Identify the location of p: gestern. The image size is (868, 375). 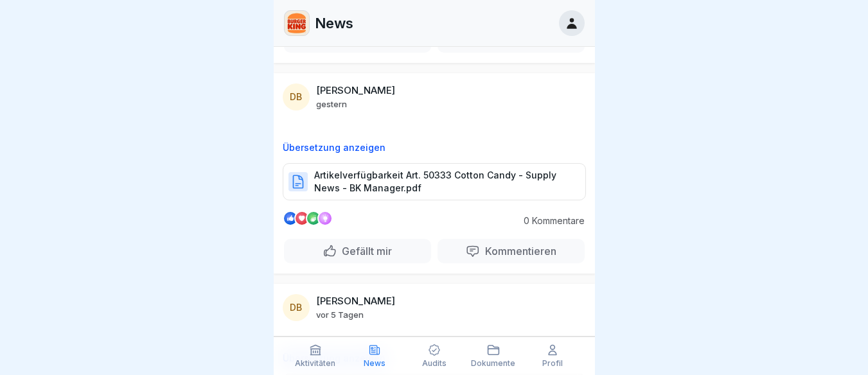
(331, 104).